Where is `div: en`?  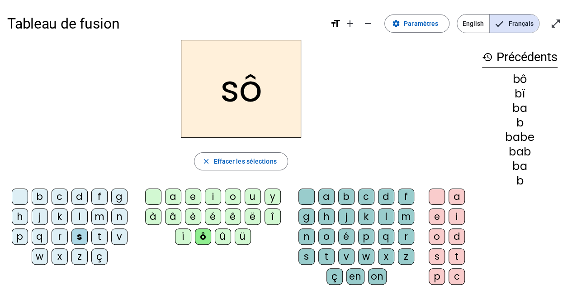
div: en is located at coordinates (356, 276).